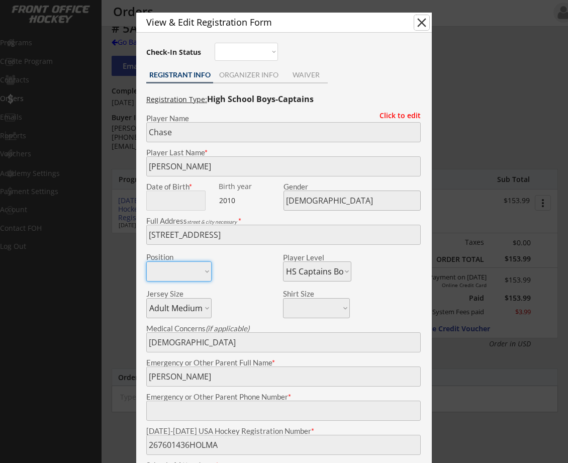 This screenshot has width=568, height=463. I want to click on div: Click to edit, so click(396, 116).